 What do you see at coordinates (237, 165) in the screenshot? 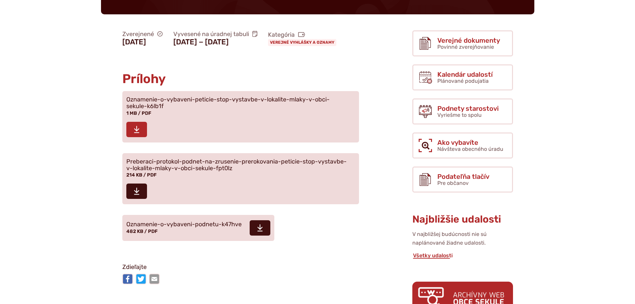
I see `span: Preberaci-protokol-podnet-na-zrusenie-prerokovania-peticie-stop-vystavbe-v-lokalite-mlaky-v-obci-...` at bounding box center [237, 165].